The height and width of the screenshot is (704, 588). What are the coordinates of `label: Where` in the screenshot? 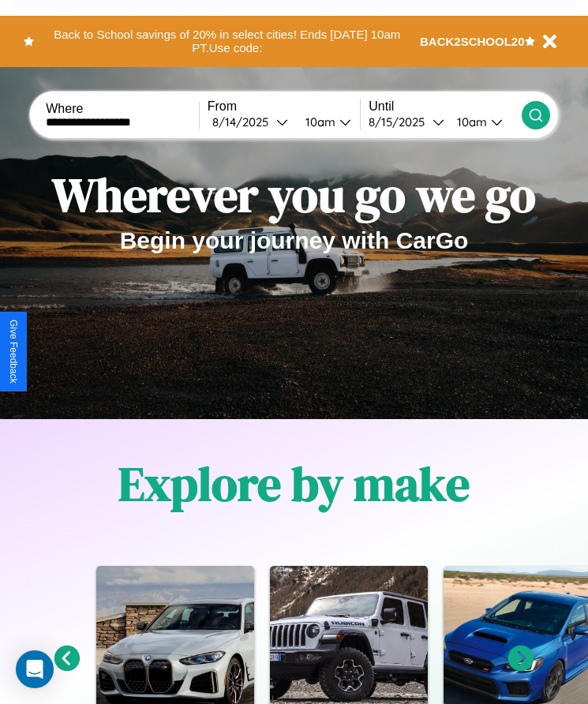 It's located at (122, 109).